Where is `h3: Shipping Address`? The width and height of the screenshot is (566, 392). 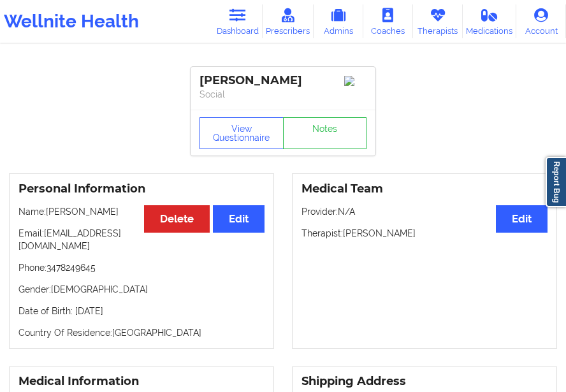 h3: Shipping Address is located at coordinates (425, 381).